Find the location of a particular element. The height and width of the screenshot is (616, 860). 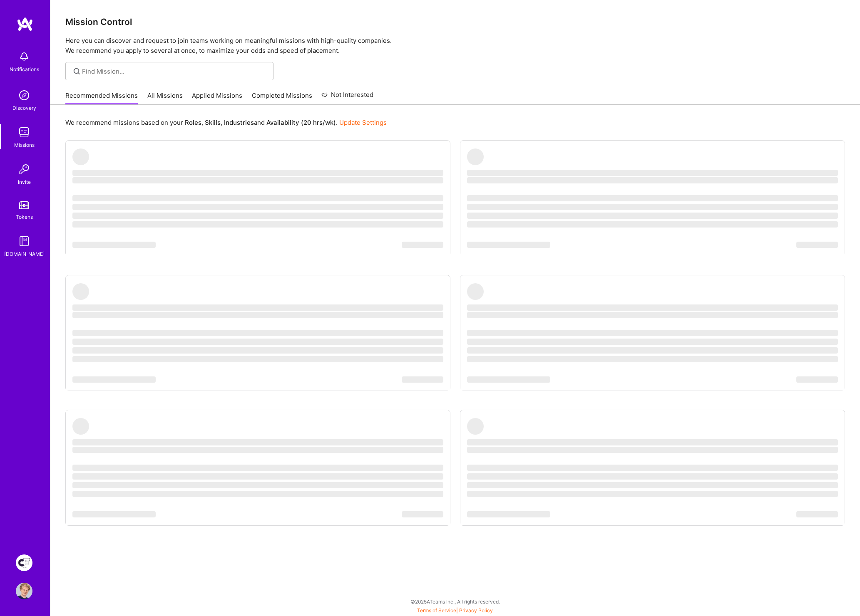

div: Discovery is located at coordinates (24, 108).